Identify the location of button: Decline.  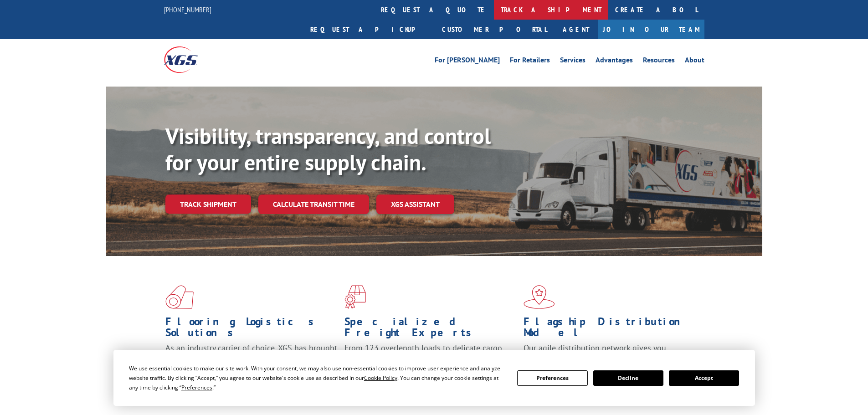
(628, 378).